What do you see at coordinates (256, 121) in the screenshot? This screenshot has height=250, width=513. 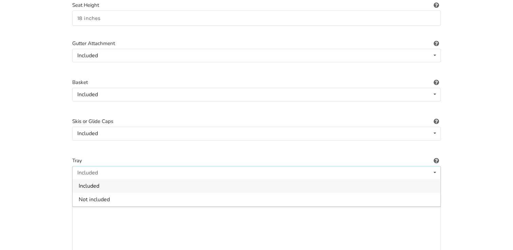 I see `label: Skis or Glide Caps` at bounding box center [256, 121].